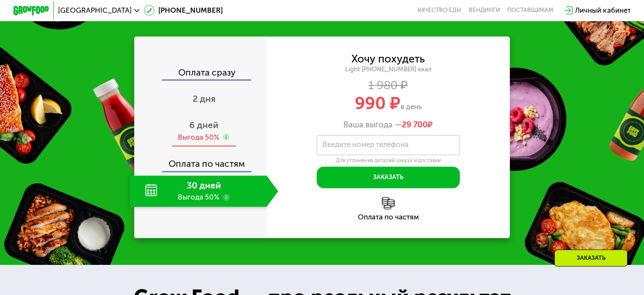 The height and width of the screenshot is (295, 644). What do you see at coordinates (388, 203) in the screenshot?
I see `img: l6xcnZfty9opOoJh.png` at bounding box center [388, 203].